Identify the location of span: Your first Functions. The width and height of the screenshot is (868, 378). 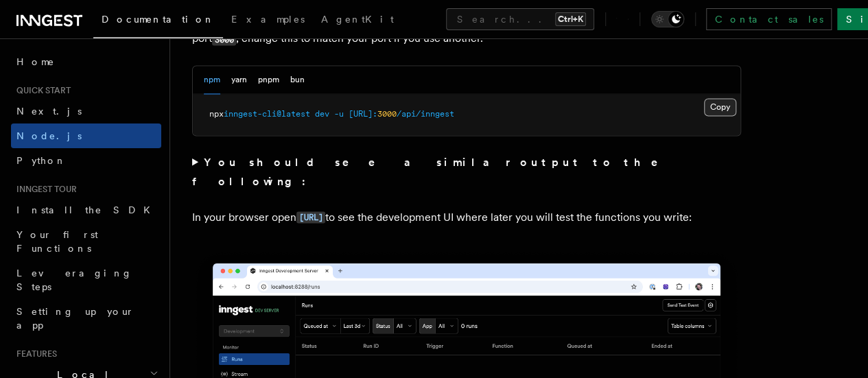
(57, 241).